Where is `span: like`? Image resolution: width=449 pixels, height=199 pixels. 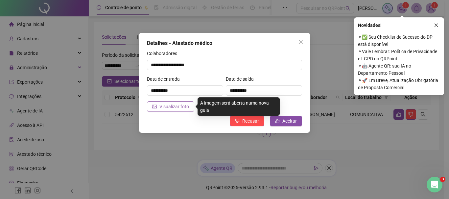 span: like is located at coordinates (277, 121).